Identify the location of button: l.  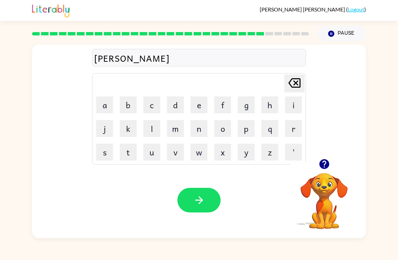
(152, 129).